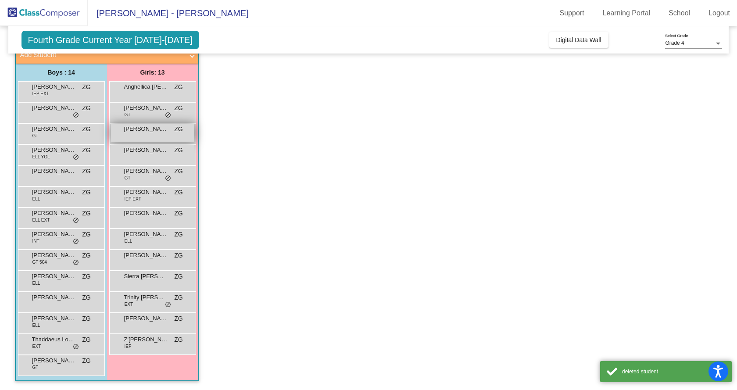  Describe the element at coordinates (579, 40) in the screenshot. I see `span: Digital Data Wall` at that location.